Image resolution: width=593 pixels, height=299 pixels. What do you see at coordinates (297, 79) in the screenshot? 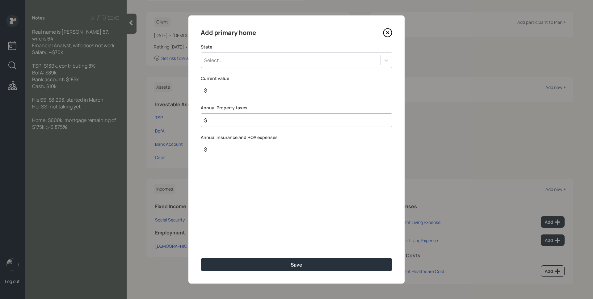
I see `label: Current value` at bounding box center [297, 79].